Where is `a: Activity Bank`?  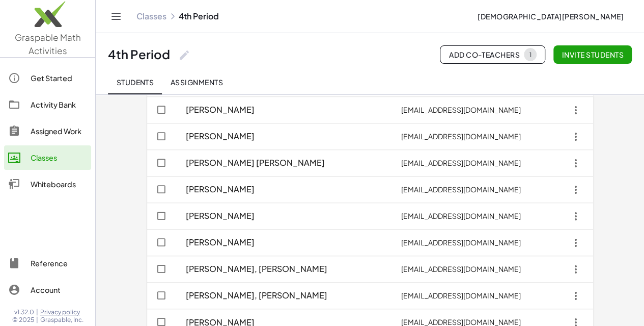
a: Activity Bank is located at coordinates (47, 104).